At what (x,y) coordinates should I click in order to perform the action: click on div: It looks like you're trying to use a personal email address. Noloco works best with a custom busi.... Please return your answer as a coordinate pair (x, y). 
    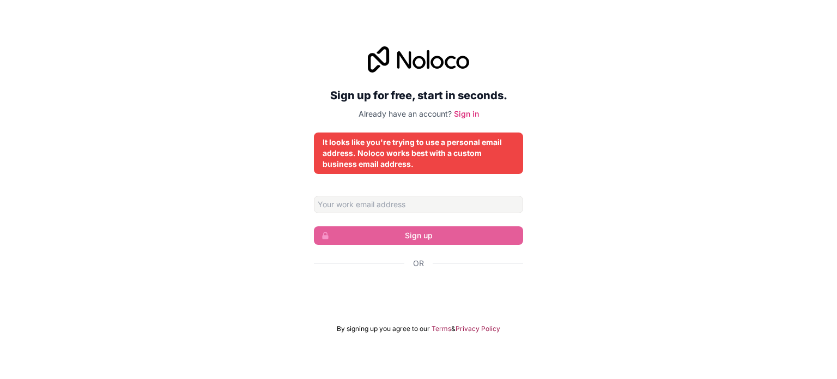
    Looking at the image, I should click on (419, 153).